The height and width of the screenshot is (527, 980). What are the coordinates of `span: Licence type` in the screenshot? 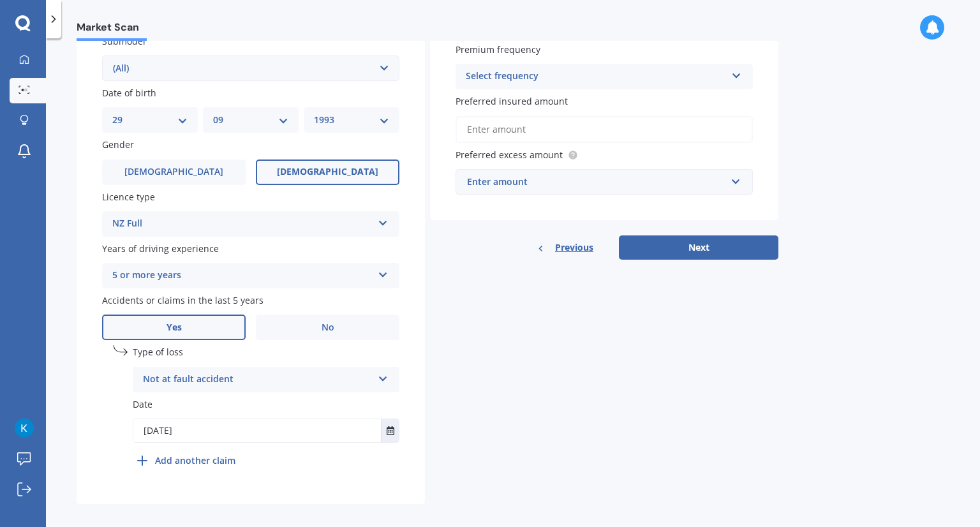 It's located at (129, 197).